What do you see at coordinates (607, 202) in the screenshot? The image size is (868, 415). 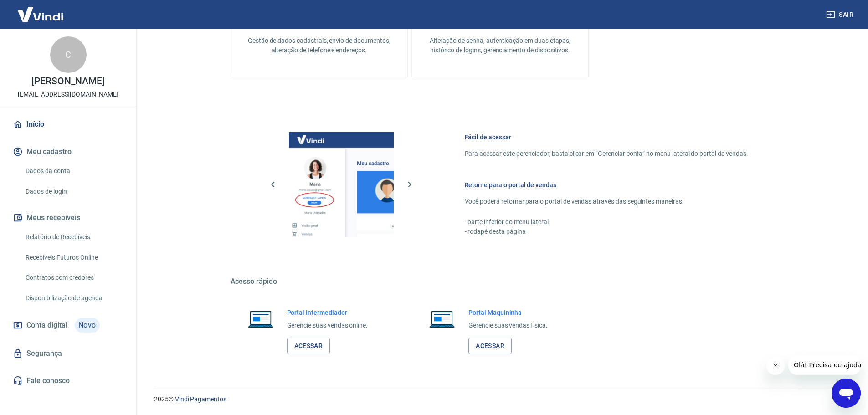 I see `p: Você poderá retornar para o portal de vendas através das seguintes maneiras:` at bounding box center [607, 202].